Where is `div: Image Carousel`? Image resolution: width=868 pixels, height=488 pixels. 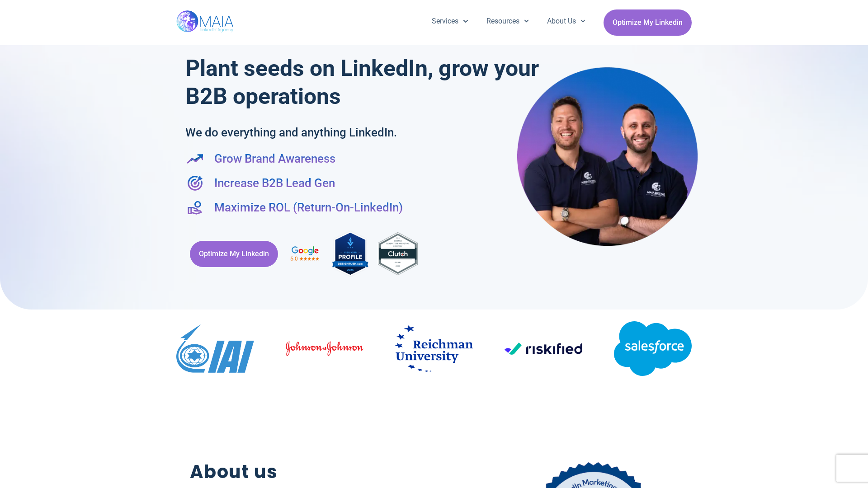
div: Image Carousel is located at coordinates (434, 349).